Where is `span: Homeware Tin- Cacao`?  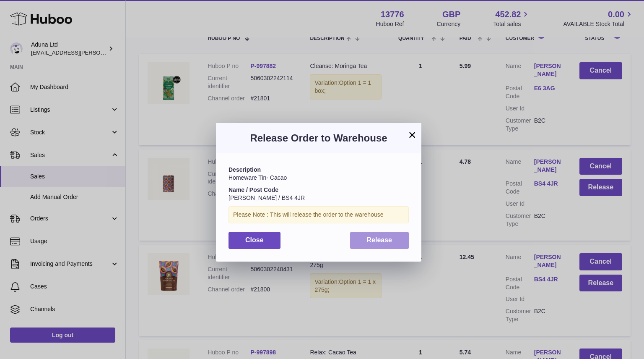 span: Homeware Tin- Cacao is located at coordinates (258, 178).